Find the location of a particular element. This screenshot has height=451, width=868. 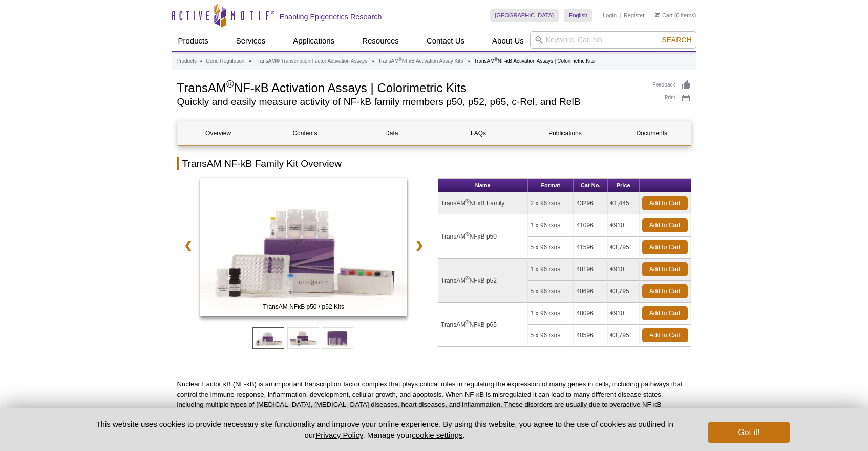

td: TransAM NFκB p52 is located at coordinates (483, 281).